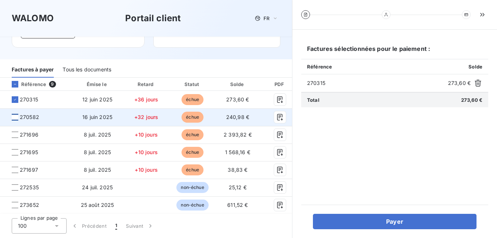  Describe the element at coordinates (33, 18) in the screenshot. I see `h3: WALOMO` at that location.